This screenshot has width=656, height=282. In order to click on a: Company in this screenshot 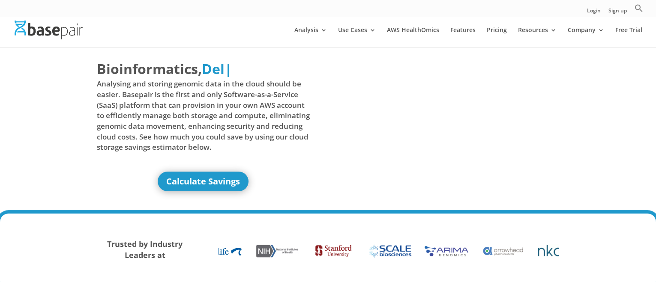, I will do `click(586, 37)`.